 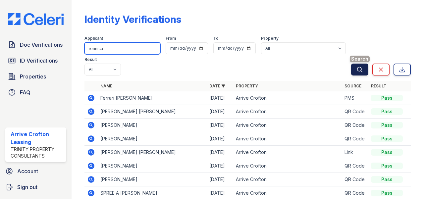 What do you see at coordinates (36, 187) in the screenshot?
I see `a: Sign out` at bounding box center [36, 187].